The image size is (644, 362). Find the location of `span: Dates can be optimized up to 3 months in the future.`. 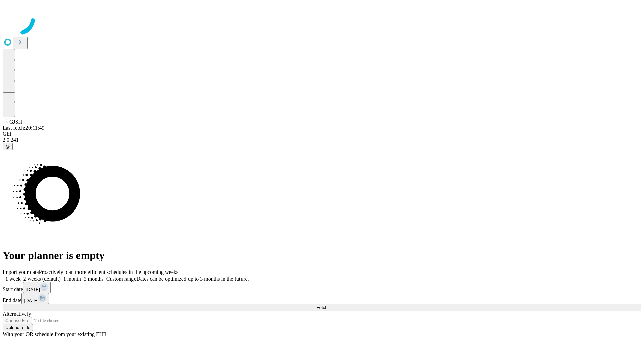

span: Dates can be optimized up to 3 months in the future. is located at coordinates (192, 279).